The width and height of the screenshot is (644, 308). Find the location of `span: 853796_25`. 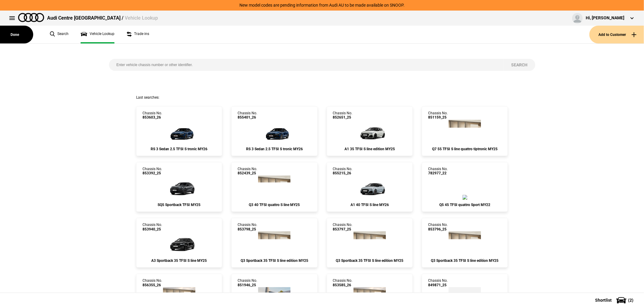

span: 853796_25 is located at coordinates (438, 229).